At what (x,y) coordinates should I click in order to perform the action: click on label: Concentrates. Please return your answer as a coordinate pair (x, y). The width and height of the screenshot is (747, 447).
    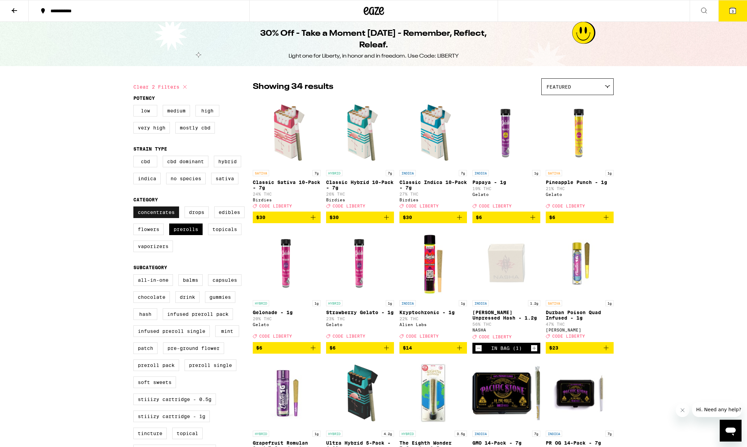
    Looking at the image, I should click on (156, 212).